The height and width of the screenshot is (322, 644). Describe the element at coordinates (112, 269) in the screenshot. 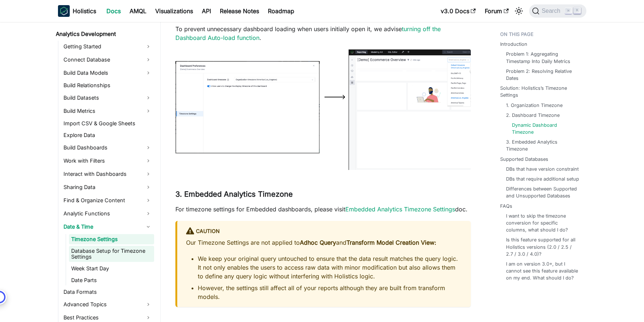

I see `a: Week Start Day` at that location.